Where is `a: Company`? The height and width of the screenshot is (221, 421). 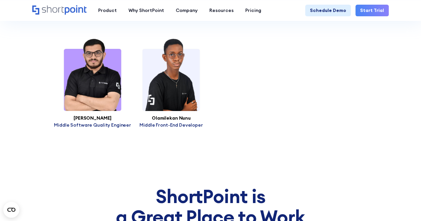 a: Company is located at coordinates (186, 10).